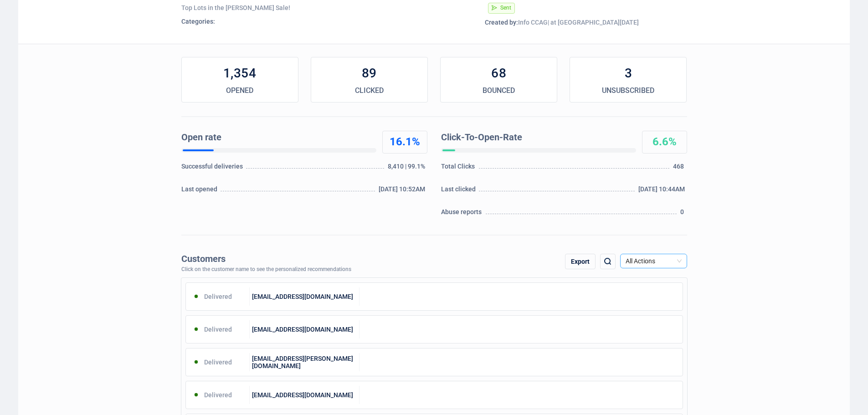  I want to click on div: Total Clicks, so click(460, 169).